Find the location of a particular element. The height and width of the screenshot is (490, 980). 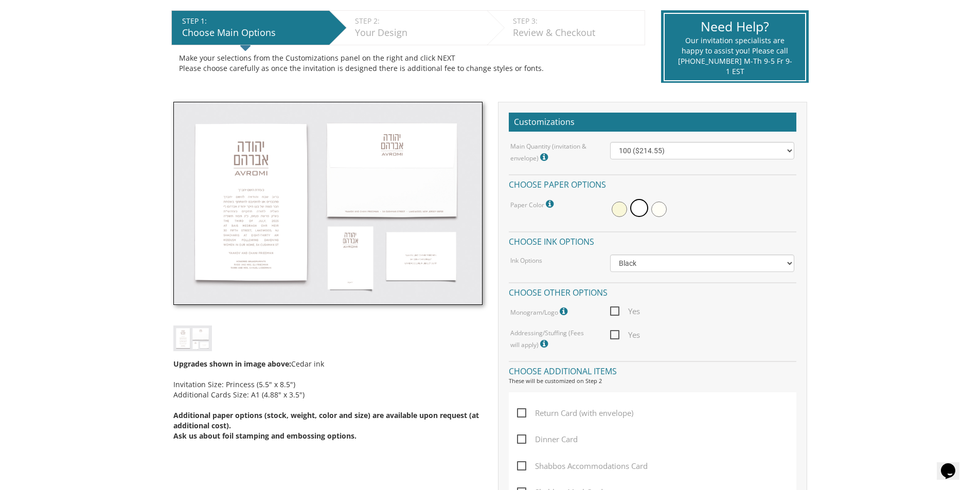

div: STEP 1: is located at coordinates (253, 21).